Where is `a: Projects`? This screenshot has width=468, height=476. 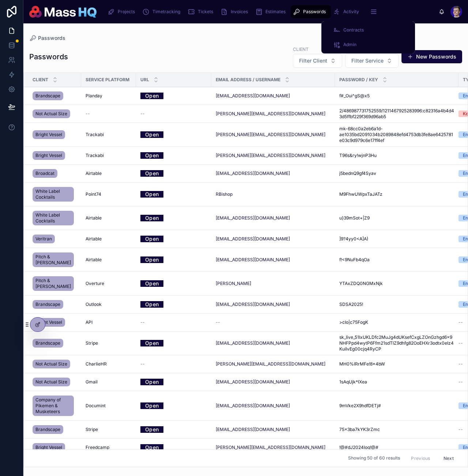
a: Projects is located at coordinates (122, 12).